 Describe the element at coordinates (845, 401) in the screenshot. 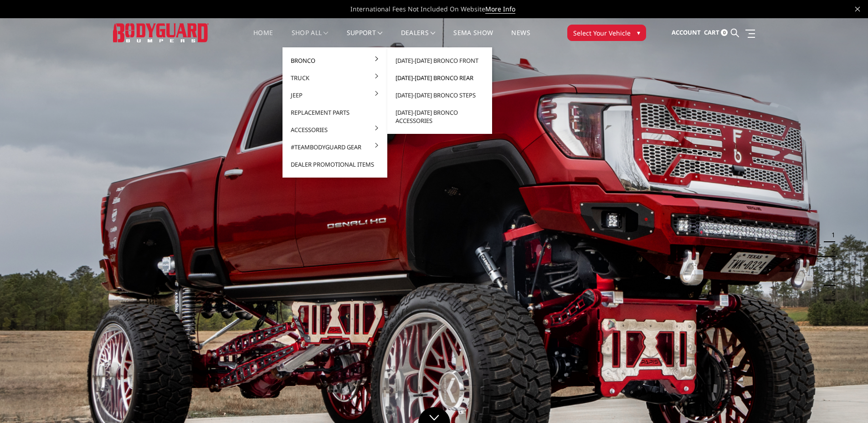

I see `div: Chat Widget` at that location.